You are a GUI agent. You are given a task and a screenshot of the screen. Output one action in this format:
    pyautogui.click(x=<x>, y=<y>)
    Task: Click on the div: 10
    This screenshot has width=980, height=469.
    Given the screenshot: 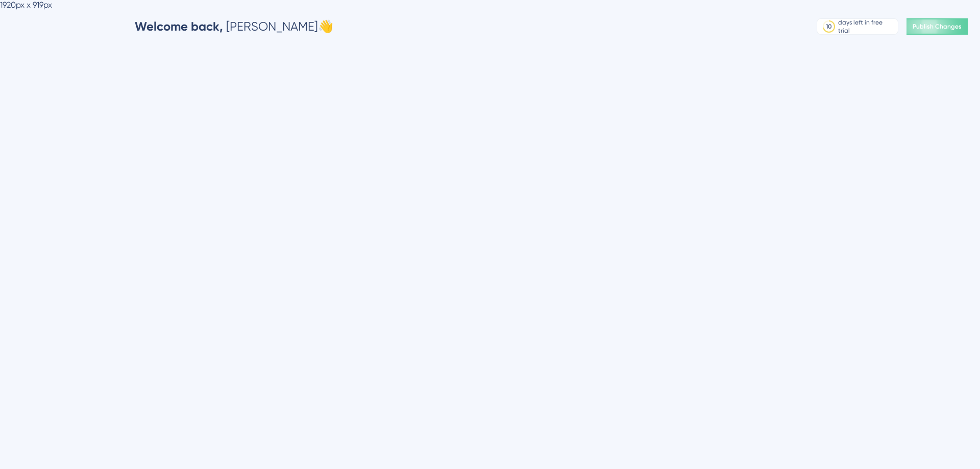 What is the action you would take?
    pyautogui.click(x=829, y=27)
    